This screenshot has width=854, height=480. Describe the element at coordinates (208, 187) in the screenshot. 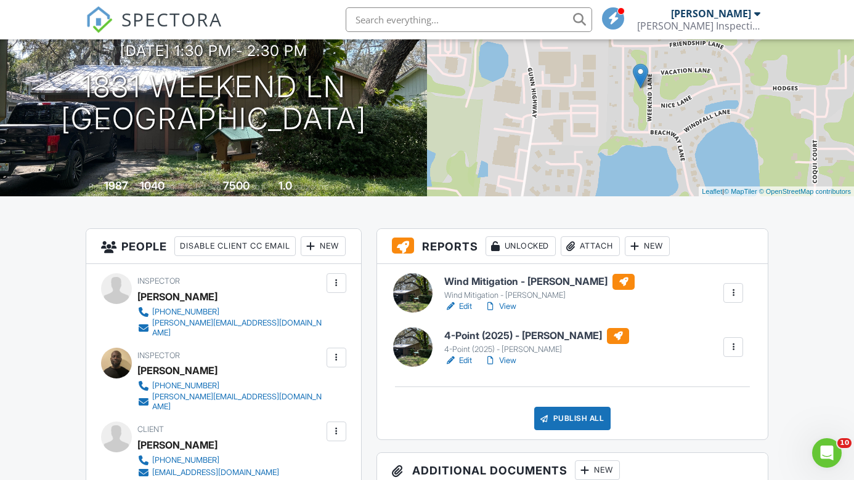

I see `span: Lot Size` at that location.